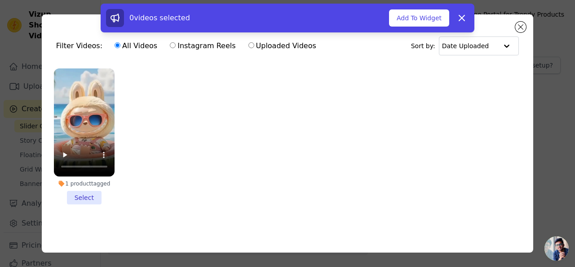 The height and width of the screenshot is (267, 575). What do you see at coordinates (160, 18) in the screenshot?
I see `span: 0 videos selected` at bounding box center [160, 18].